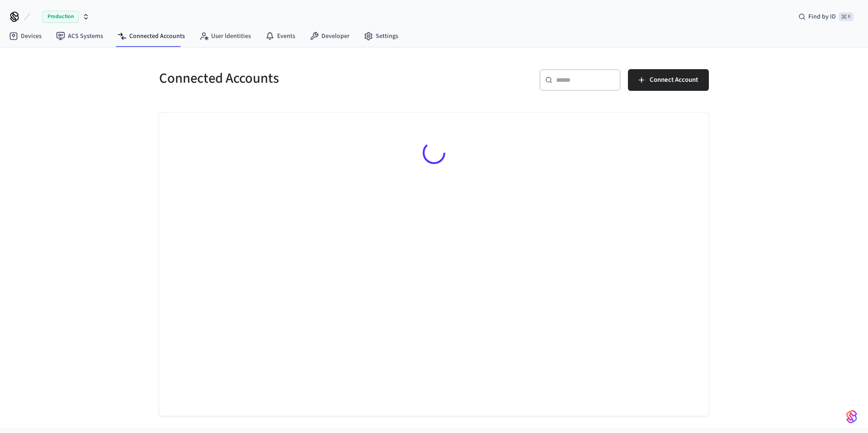 Image resolution: width=868 pixels, height=433 pixels. I want to click on span: Production, so click(61, 17).